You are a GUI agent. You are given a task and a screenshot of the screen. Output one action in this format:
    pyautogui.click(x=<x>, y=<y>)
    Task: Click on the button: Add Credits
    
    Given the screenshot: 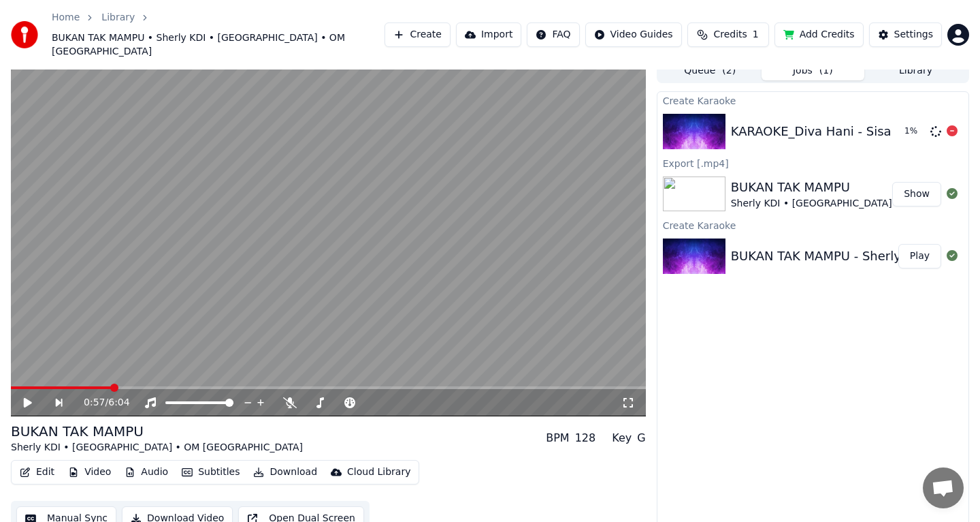 What is the action you would take?
    pyautogui.click(x=819, y=35)
    